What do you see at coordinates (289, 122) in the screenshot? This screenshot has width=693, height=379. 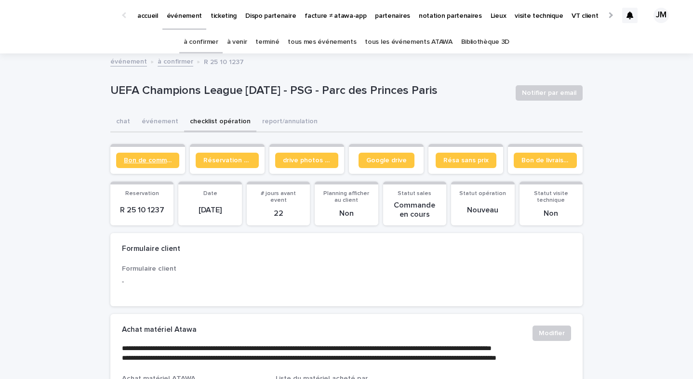 I see `button: report/annulation` at bounding box center [289, 122].